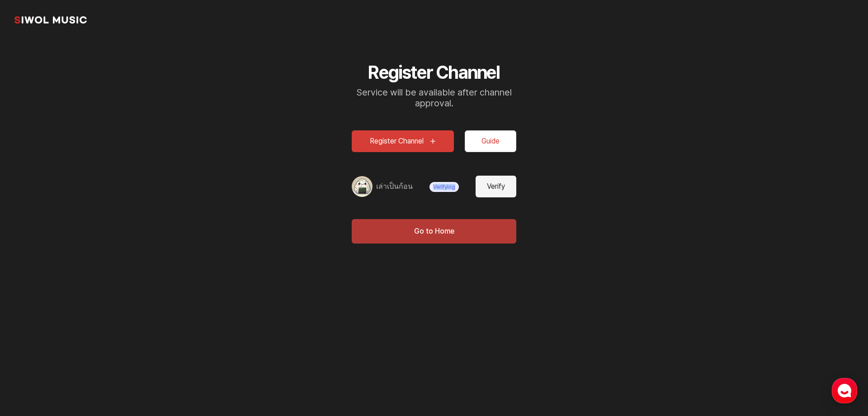  What do you see at coordinates (88, 304) in the screenshot?
I see `span: Messages` at bounding box center [88, 304].